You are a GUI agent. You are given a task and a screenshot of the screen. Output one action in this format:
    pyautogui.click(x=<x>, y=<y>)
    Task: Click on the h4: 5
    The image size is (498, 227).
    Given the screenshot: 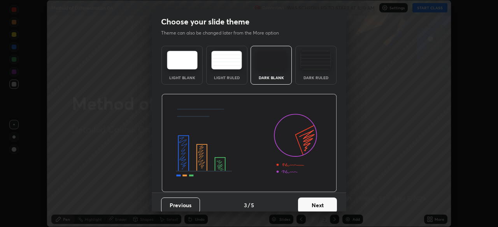 What is the action you would take?
    pyautogui.click(x=252, y=205)
    